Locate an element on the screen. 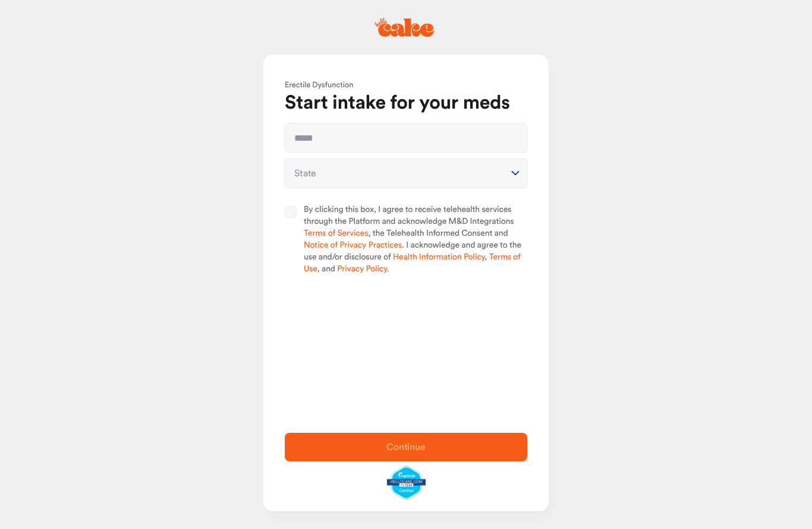  a: Privacy Policy is located at coordinates (361, 269).